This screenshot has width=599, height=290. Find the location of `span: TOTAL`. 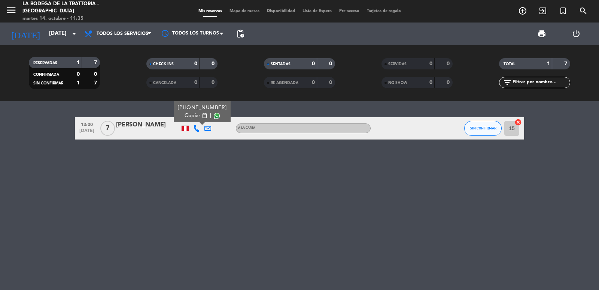

span: TOTAL is located at coordinates (510, 64).